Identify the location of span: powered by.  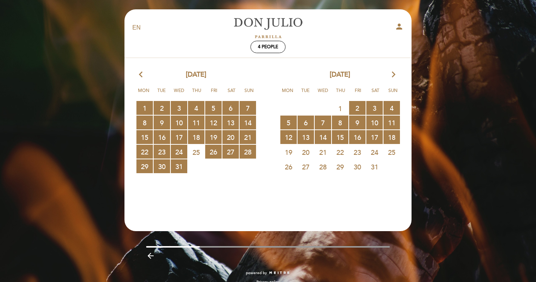
(256, 273).